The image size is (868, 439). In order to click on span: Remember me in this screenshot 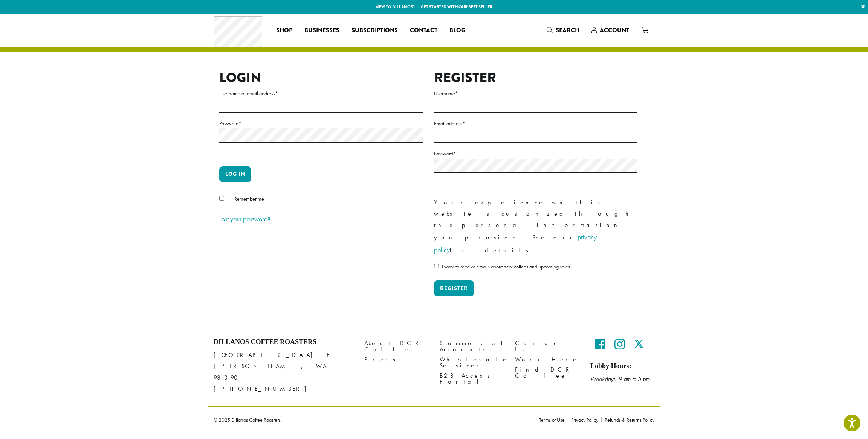, I will do `click(249, 199)`.